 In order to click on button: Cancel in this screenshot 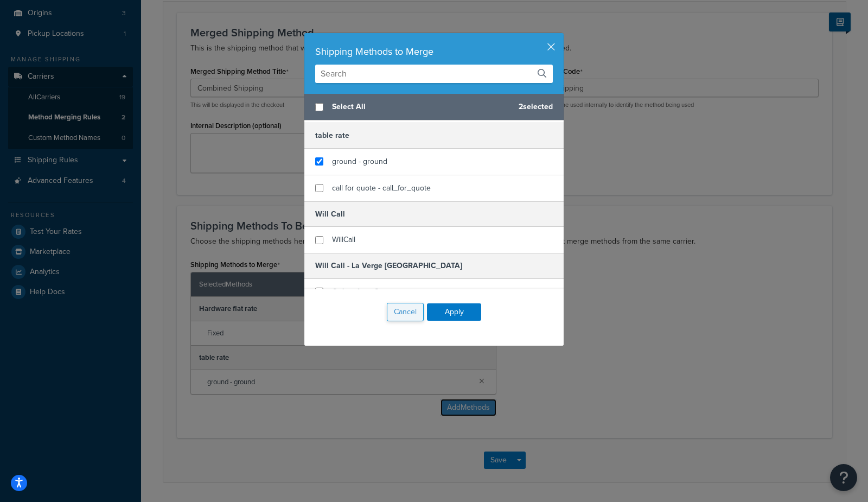, I will do `click(406, 312)`.